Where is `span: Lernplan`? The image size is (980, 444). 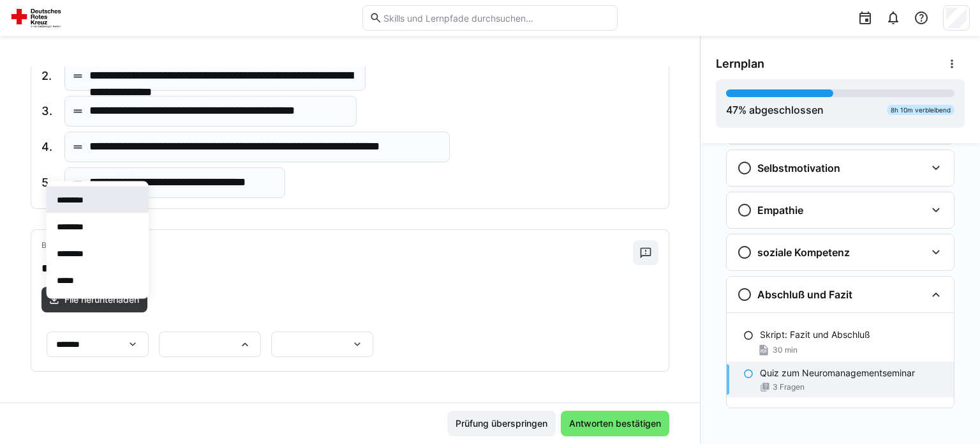 span: Lernplan is located at coordinates (740, 64).